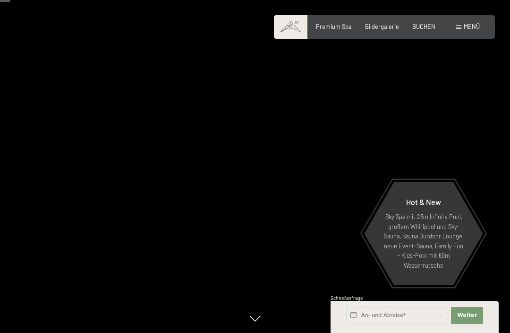 This screenshot has height=333, width=510. I want to click on button: Weiter, so click(467, 315).